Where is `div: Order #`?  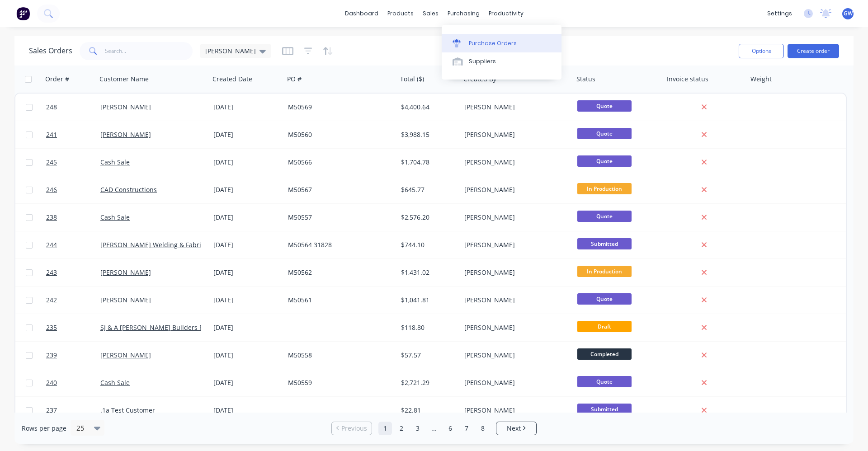
div: Order # is located at coordinates (57, 79).